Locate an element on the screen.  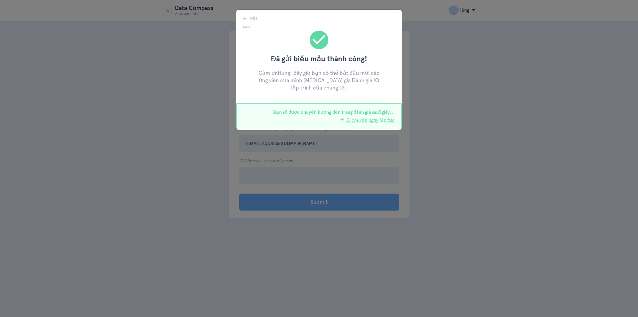
a: Di chuyển ngay lập tức is located at coordinates (367, 120).